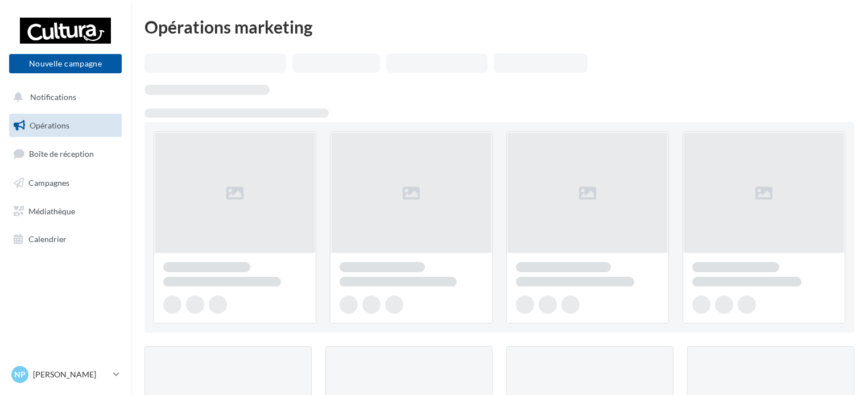 This screenshot has height=395, width=868. Describe the element at coordinates (52, 210) in the screenshot. I see `span: Médiathèque` at that location.